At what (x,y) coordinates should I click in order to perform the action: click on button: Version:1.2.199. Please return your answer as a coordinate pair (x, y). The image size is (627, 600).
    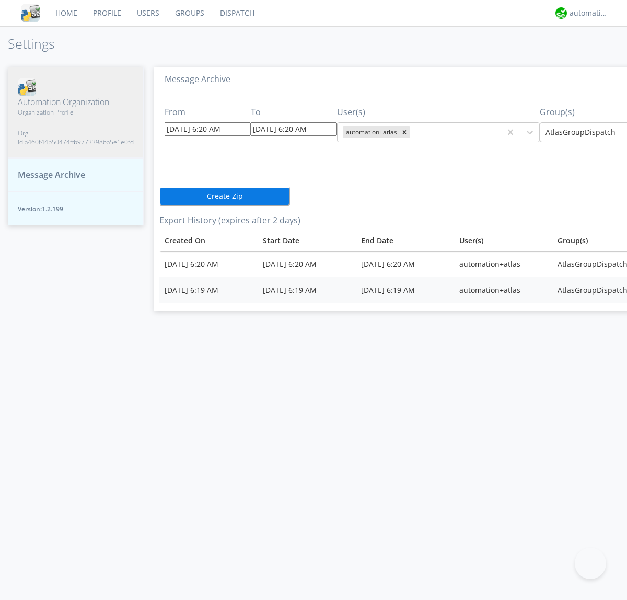
    Looking at the image, I should click on (76, 208).